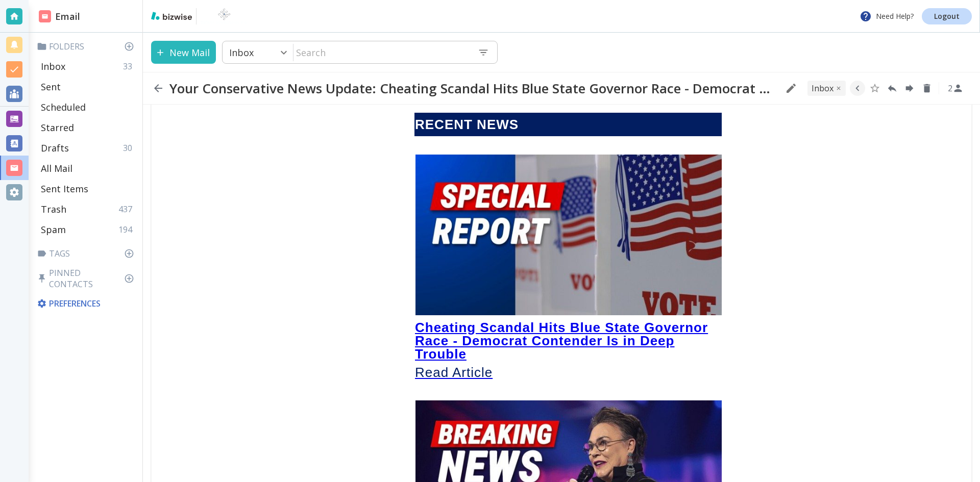  What do you see at coordinates (956, 88) in the screenshot?
I see `button: See Participants` at bounding box center [956, 88].